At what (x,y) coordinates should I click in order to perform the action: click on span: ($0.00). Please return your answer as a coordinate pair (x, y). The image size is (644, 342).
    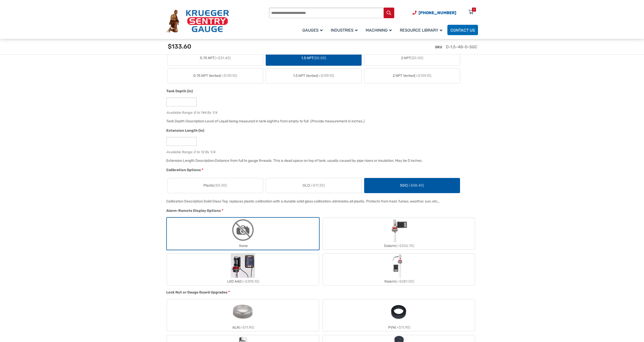
    Looking at the image, I should click on (220, 185).